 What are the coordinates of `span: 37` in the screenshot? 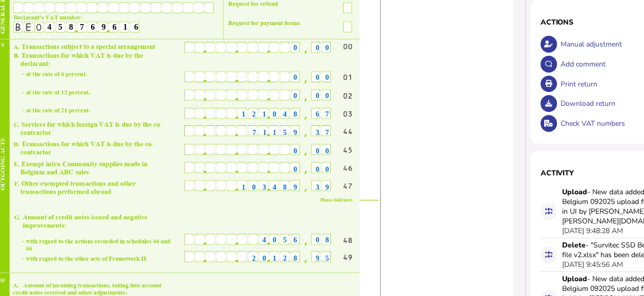 It's located at (326, 133).